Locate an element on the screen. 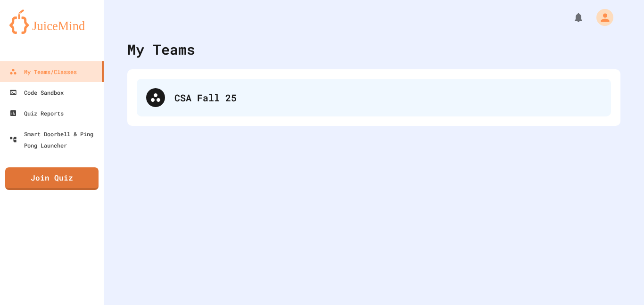  a: Join Quiz is located at coordinates (52, 178).